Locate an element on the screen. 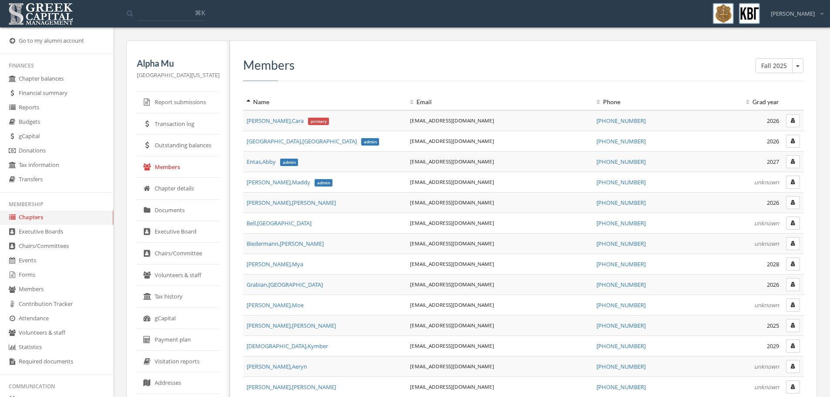  h3: Members is located at coordinates (523, 65).